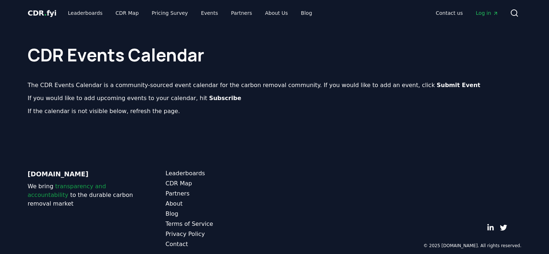 This screenshot has height=254, width=549. Describe the element at coordinates (220, 234) in the screenshot. I see `a: Privacy Policy` at that location.